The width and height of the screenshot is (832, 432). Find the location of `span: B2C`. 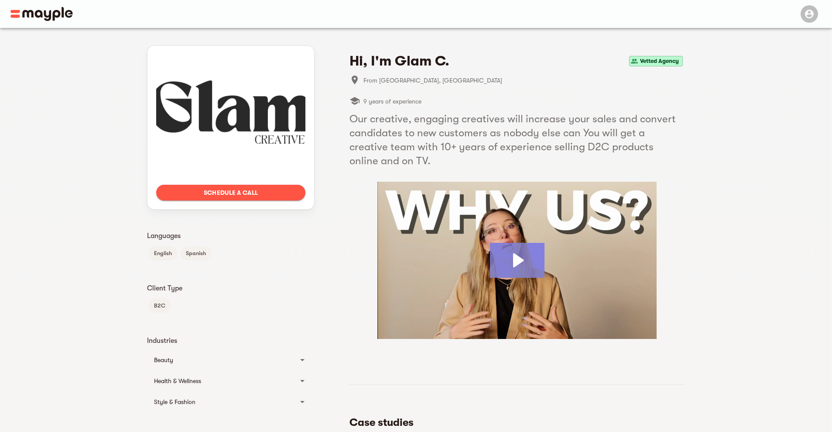

span: B2C is located at coordinates (160, 305).